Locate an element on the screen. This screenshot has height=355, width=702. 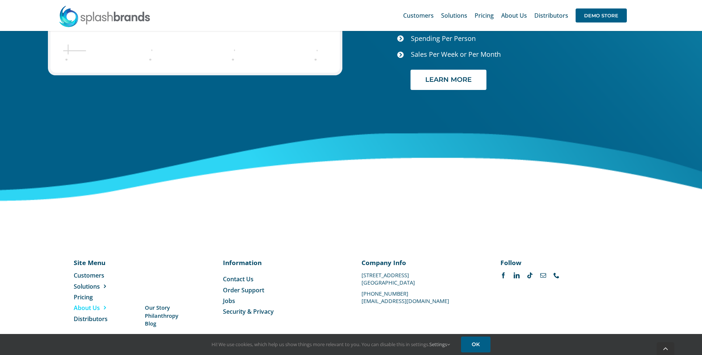
span: Blog is located at coordinates (150, 323).